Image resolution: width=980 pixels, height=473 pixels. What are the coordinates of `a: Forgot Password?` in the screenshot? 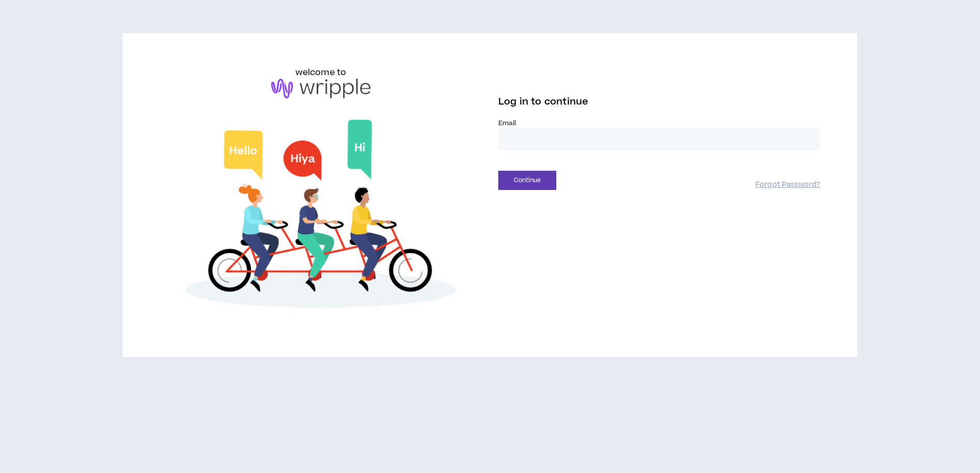 It's located at (787, 185).